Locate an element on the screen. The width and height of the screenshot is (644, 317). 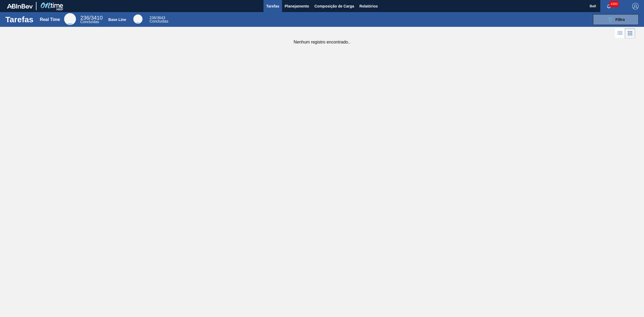
button: Filtro is located at coordinates (616, 20).